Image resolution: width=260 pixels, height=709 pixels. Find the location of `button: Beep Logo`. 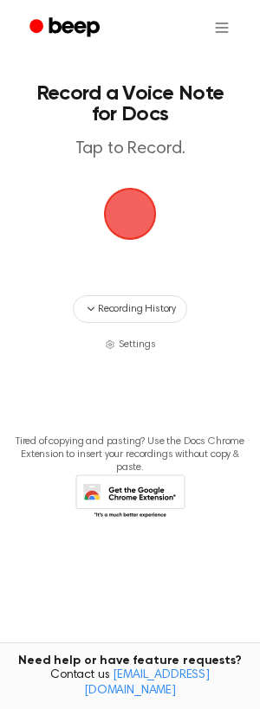

button: Beep Logo is located at coordinates (130, 214).